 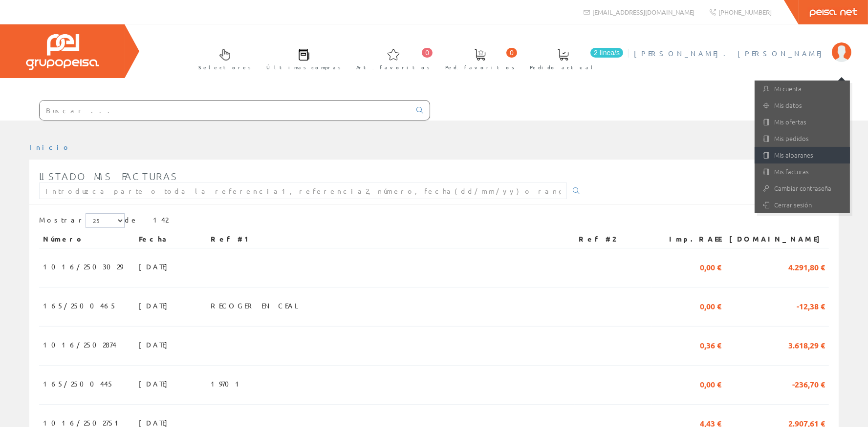 What do you see at coordinates (802, 139) in the screenshot?
I see `a: Mis pedidos` at bounding box center [802, 139].